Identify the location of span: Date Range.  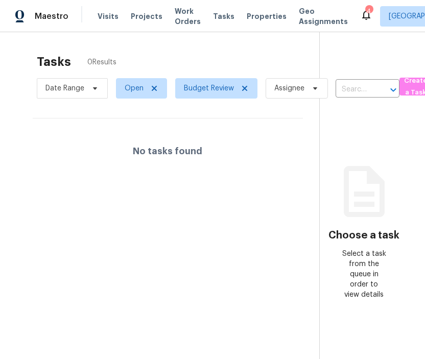
(65, 88).